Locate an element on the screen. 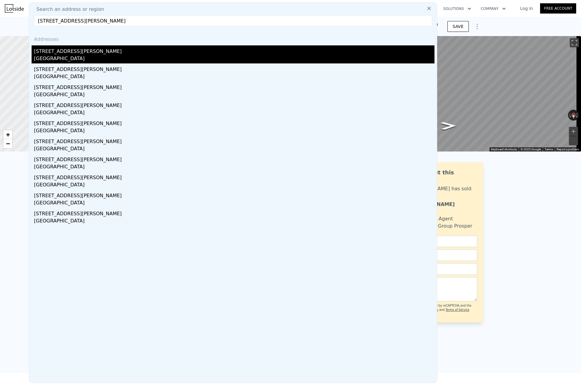 The height and width of the screenshot is (392, 581). button: Solutions is located at coordinates (457, 9).